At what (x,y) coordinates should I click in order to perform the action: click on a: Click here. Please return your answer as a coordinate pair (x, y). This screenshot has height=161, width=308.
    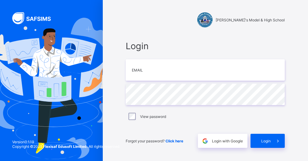
    Looking at the image, I should click on (175, 141).